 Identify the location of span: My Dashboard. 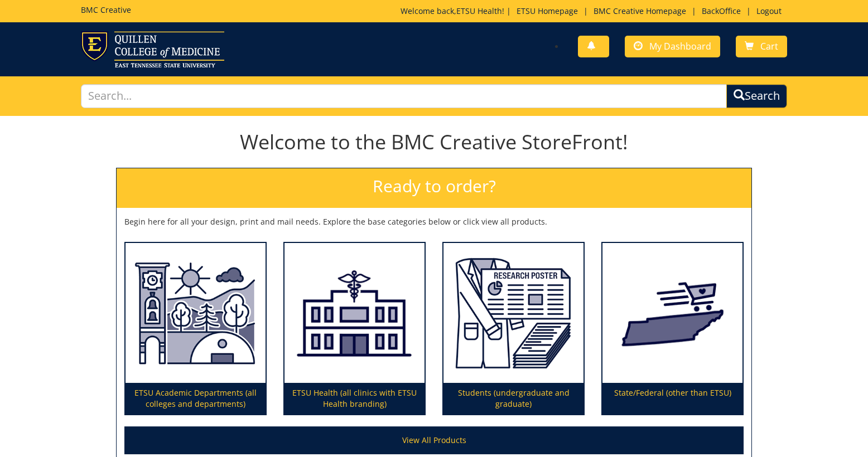
(680, 46).